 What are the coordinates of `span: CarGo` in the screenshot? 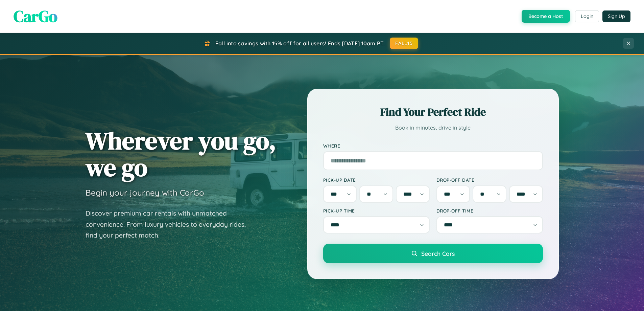 It's located at (36, 16).